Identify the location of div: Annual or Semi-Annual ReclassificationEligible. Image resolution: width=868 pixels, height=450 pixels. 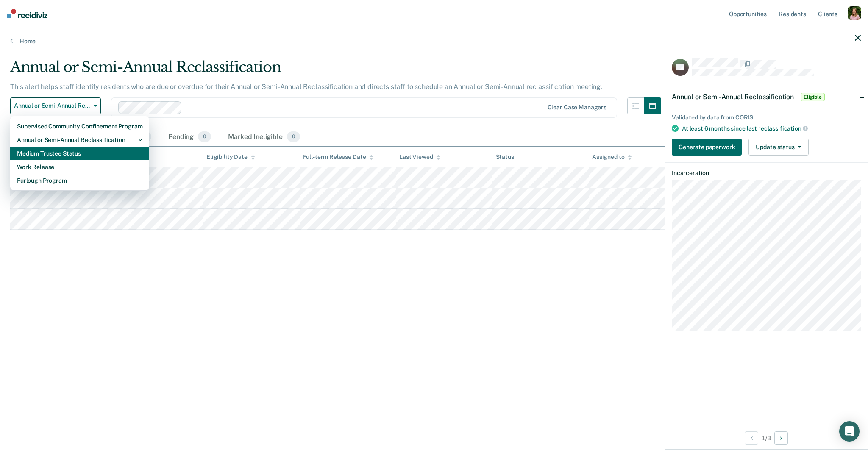
(766, 97).